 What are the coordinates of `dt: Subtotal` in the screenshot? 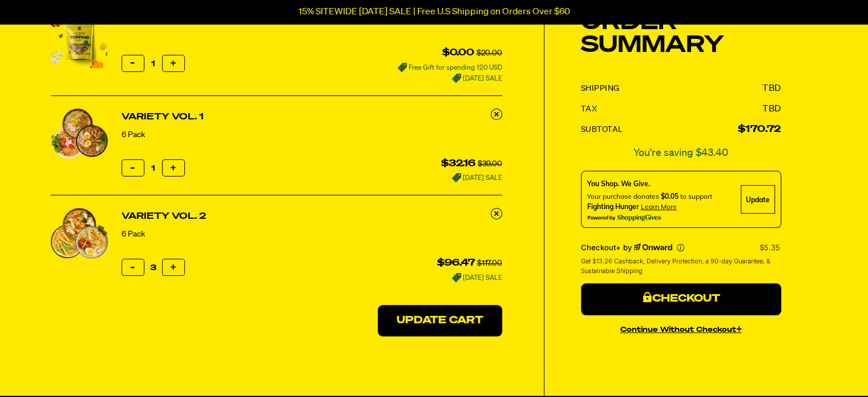 It's located at (602, 130).